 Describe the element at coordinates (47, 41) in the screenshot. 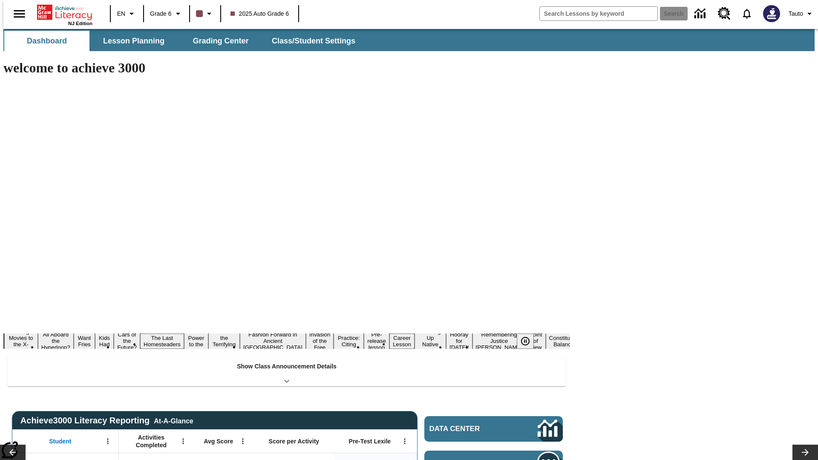

I see `button: Dashboard` at that location.